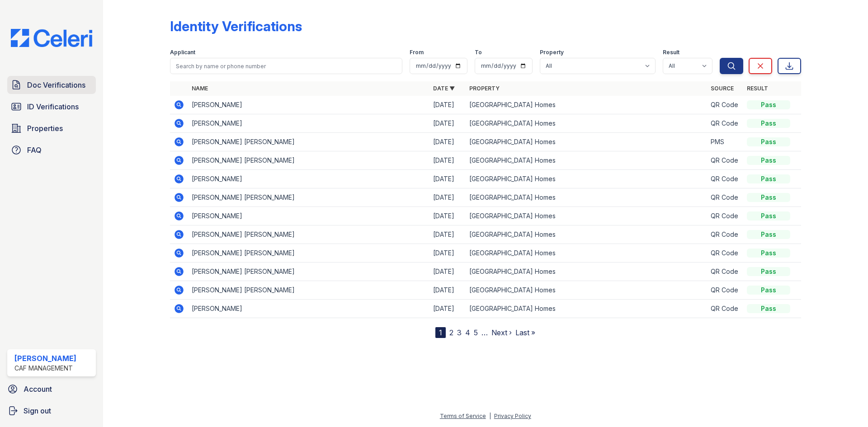 Image resolution: width=868 pixels, height=427 pixels. What do you see at coordinates (463, 416) in the screenshot?
I see `a: Terms of Service` at bounding box center [463, 416].